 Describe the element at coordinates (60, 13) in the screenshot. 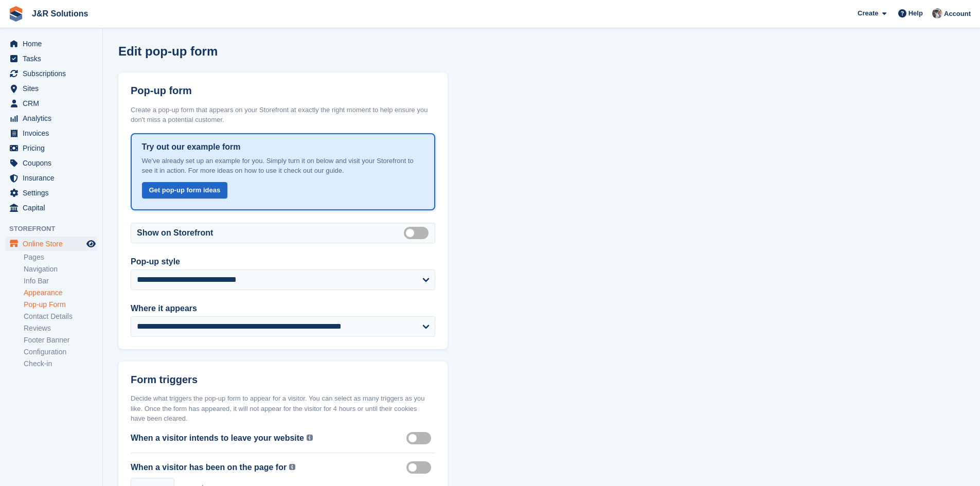

I see `a: J&R Solutions` at that location.